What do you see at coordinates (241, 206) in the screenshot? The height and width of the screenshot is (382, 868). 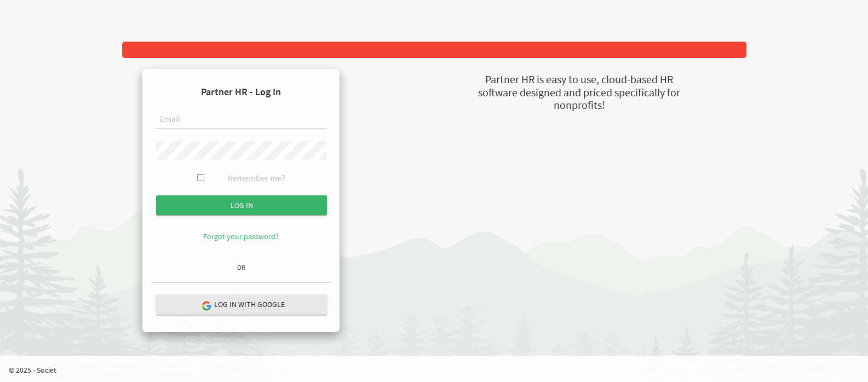 I see `input: Log in` at bounding box center [241, 206].